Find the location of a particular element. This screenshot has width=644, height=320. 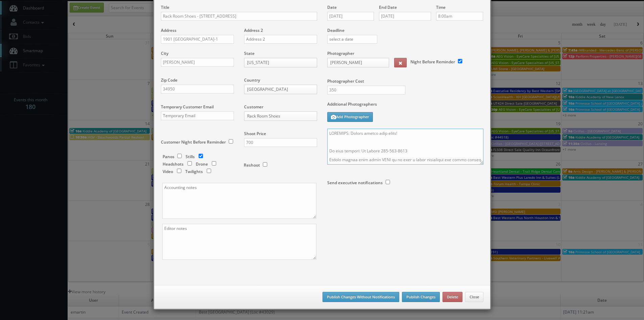

label: Address is located at coordinates (169, 30).